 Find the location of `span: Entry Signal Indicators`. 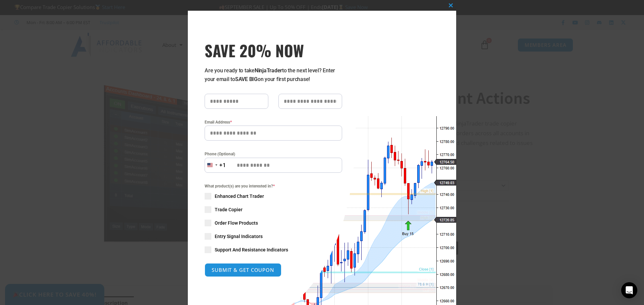

span: Entry Signal Indicators is located at coordinates (239, 236).